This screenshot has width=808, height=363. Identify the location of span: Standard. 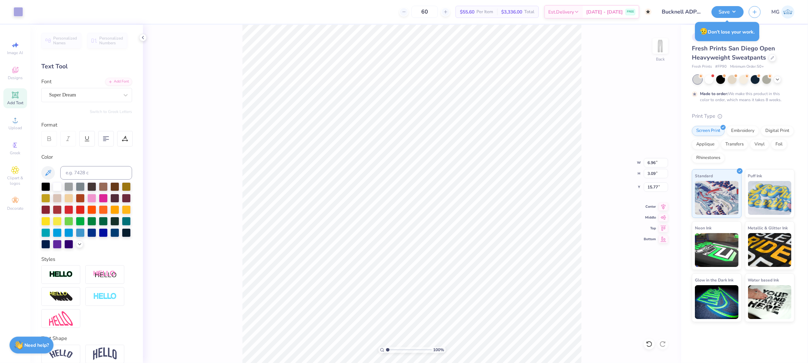
(703, 176).